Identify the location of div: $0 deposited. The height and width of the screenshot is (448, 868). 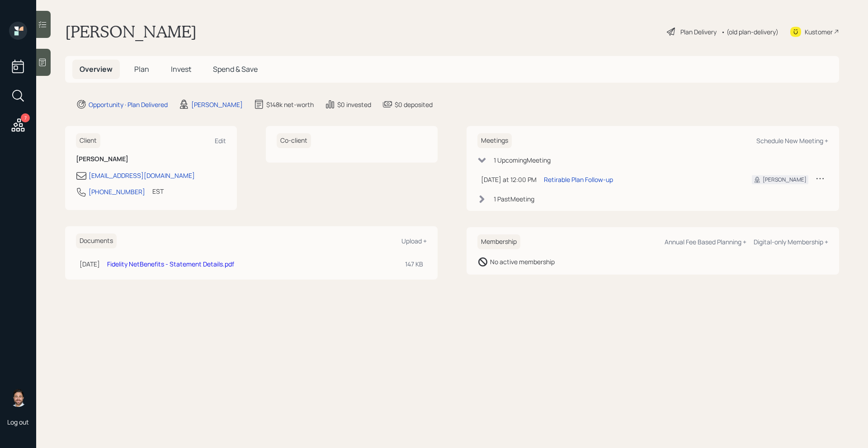
(414, 104).